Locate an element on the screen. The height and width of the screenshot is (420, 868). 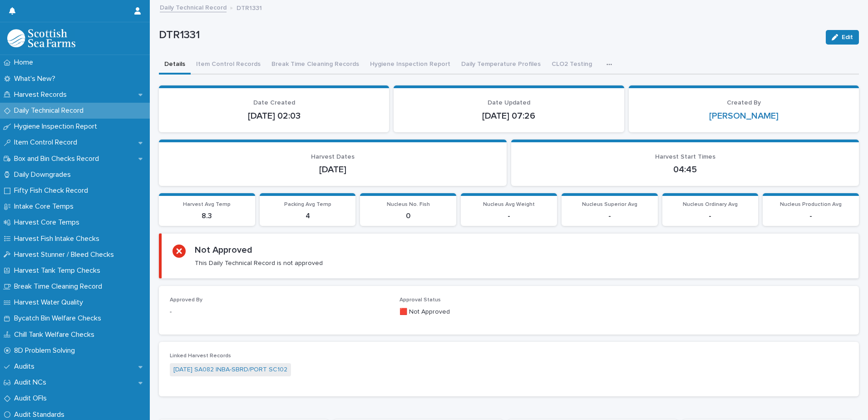
p: 04:45 is located at coordinates (685, 170).